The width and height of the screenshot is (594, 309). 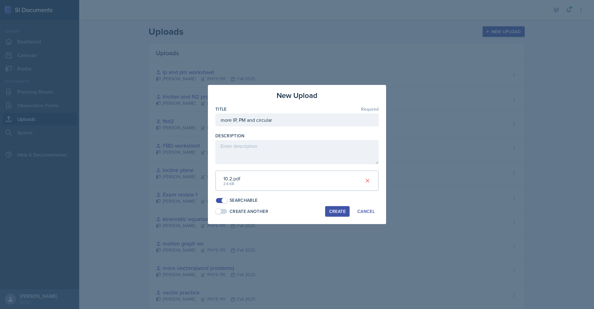 I want to click on input: Enter title, so click(x=297, y=120).